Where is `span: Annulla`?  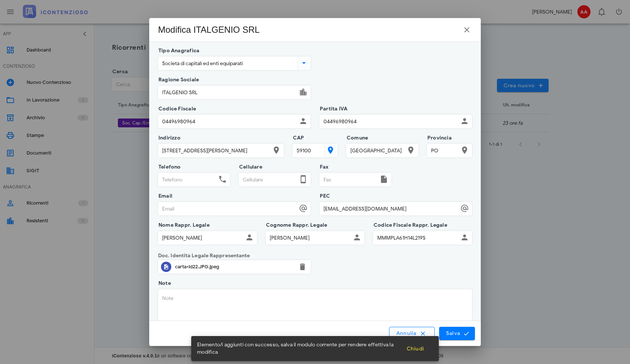
span: Annulla is located at coordinates (412, 334).